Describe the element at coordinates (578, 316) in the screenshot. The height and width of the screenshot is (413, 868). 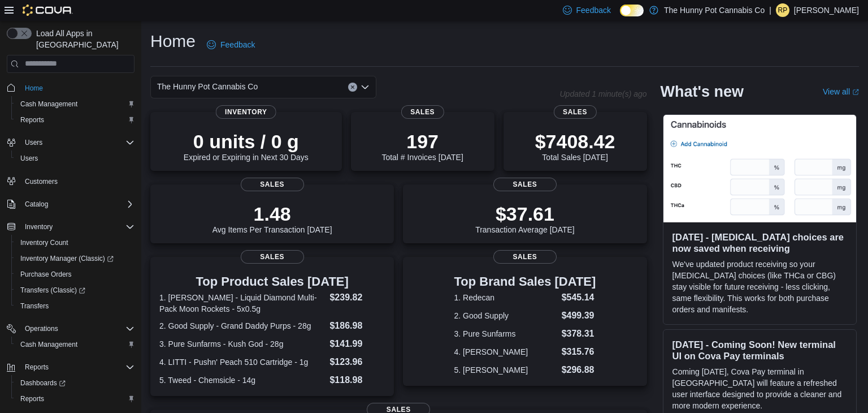
I see `dd: $499.39` at that location.